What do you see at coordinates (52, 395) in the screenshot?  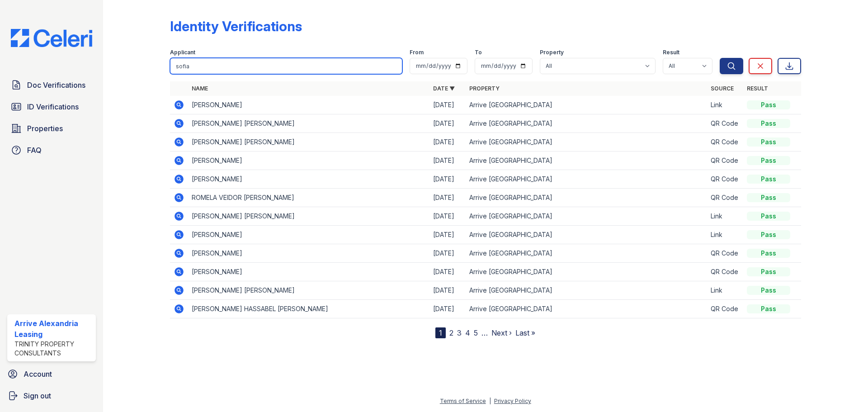 I see `button: Sign out` at bounding box center [52, 395].